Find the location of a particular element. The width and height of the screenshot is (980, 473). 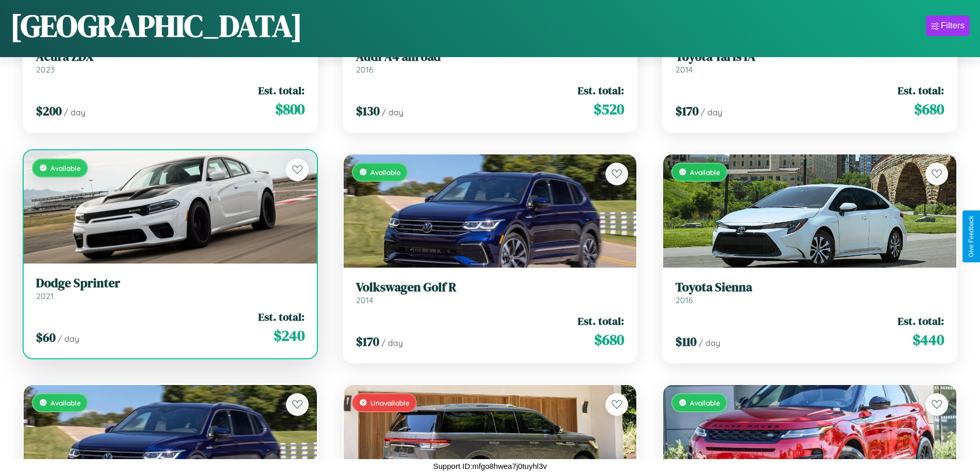

a: Toyota Sienna2016 is located at coordinates (810, 293).